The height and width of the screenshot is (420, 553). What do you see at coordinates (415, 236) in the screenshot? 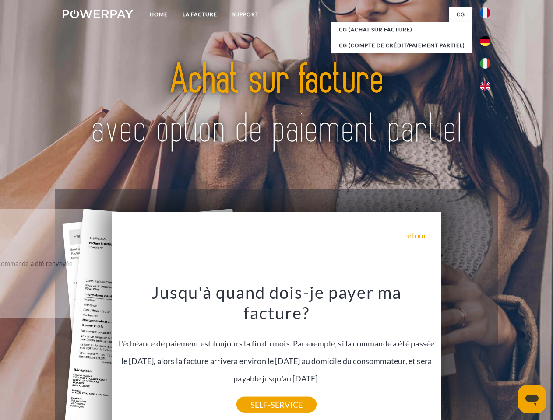
I see `a: retour` at bounding box center [415, 236].